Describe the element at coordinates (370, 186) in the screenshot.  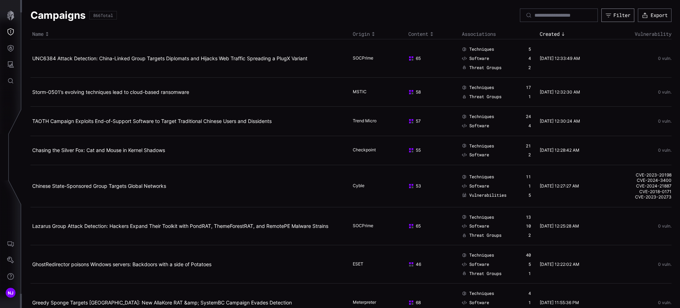
I see `div: Cyble` at that location.